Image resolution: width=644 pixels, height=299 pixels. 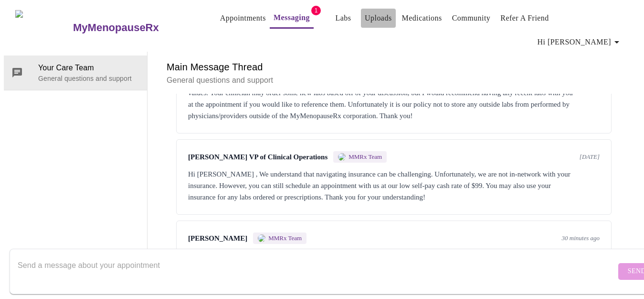 I want to click on button: Uploads, so click(x=378, y=18).